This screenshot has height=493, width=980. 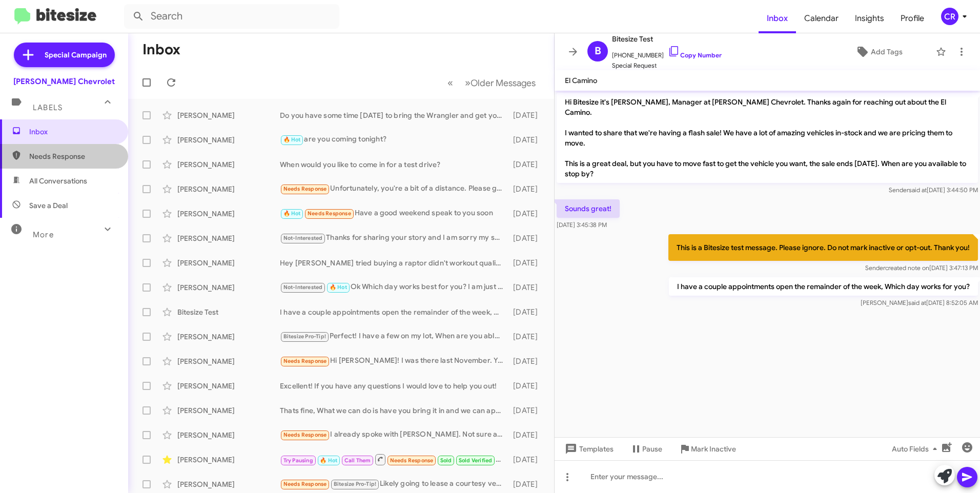 What do you see at coordinates (476, 460) in the screenshot?
I see `span: Sold Verified` at bounding box center [476, 460].